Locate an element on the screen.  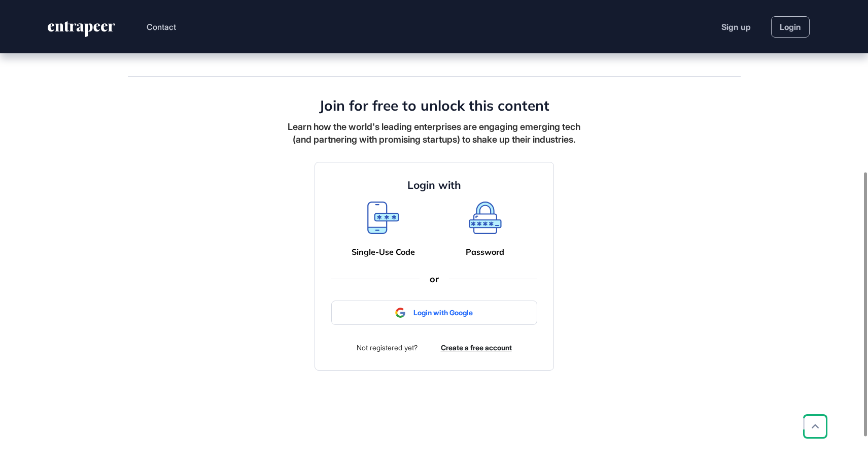
div: Not registered yet? is located at coordinates (387, 347).